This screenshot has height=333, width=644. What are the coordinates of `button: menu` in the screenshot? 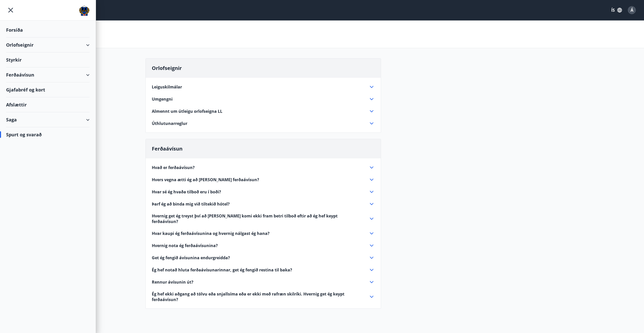 It's located at (11, 10).